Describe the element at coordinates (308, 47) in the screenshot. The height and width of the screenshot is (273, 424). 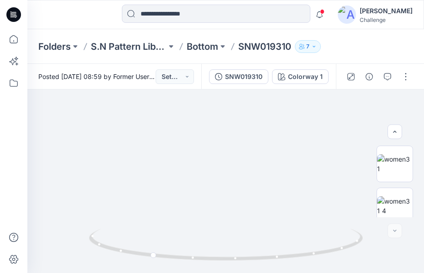
I see `button: 7` at that location.